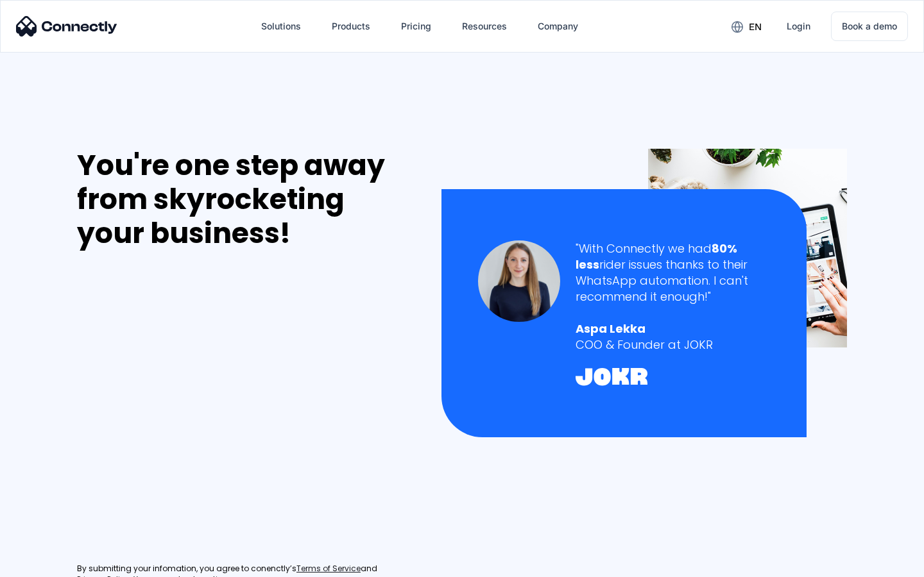 This screenshot has width=924, height=577. Describe the element at coordinates (45, 564) in the screenshot. I see `aside: Language selected: English` at that location.